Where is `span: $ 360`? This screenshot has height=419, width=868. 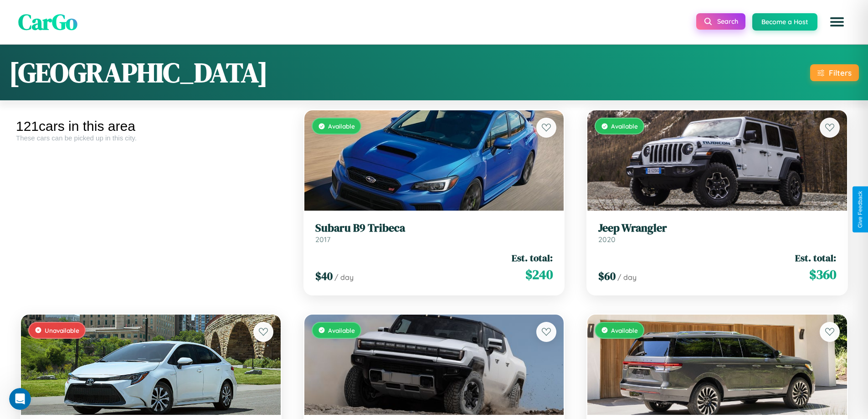
span: $ 360 is located at coordinates (823, 275).